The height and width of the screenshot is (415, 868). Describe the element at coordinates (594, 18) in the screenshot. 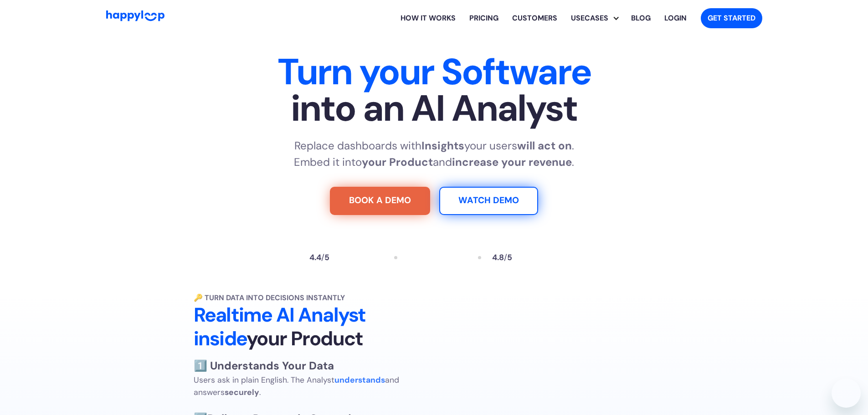

I see `div: Explore HappyLoop use cases` at that location.